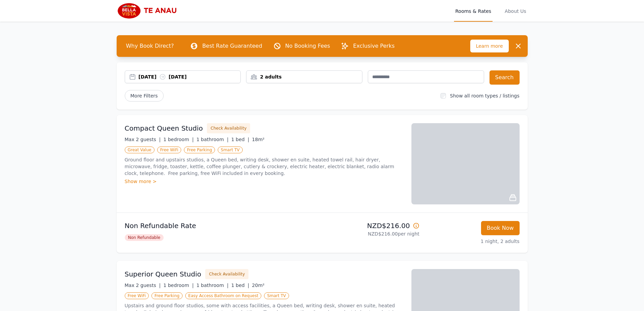 This screenshot has height=311, width=644. What do you see at coordinates (307, 46) in the screenshot?
I see `p: No Booking Fees` at bounding box center [307, 46].